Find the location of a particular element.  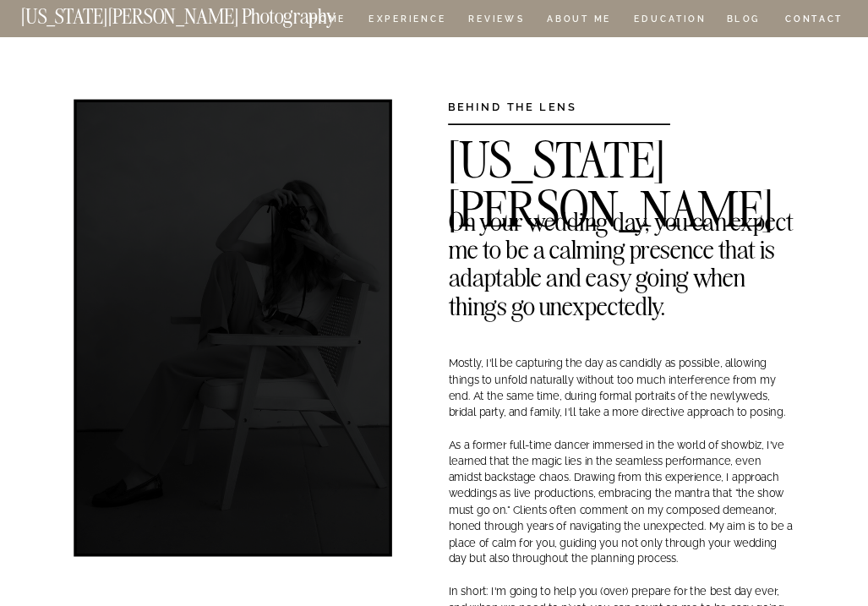

nav: REVIEWS is located at coordinates (496, 21).